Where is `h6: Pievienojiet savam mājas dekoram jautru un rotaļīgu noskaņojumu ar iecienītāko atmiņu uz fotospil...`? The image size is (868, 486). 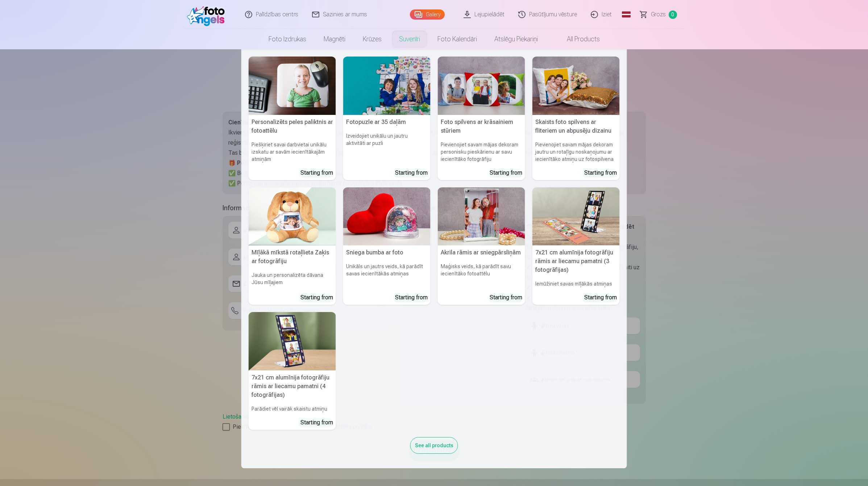
h6: Pievienojiet savam mājas dekoram jautru un rotaļīgu noskaņojumu ar iecienītāko atmiņu uz fotospil... is located at coordinates (576, 152).